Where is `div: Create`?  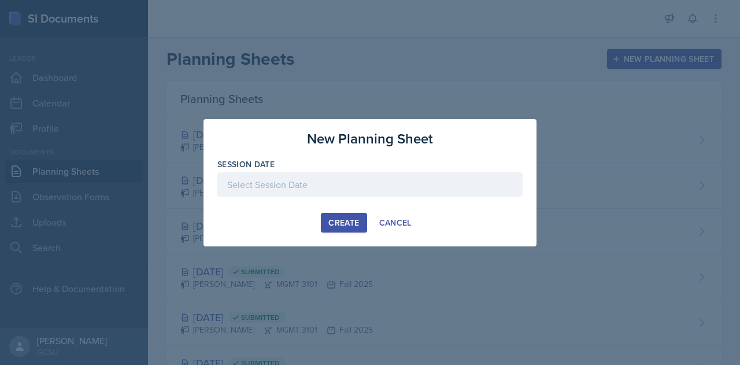 div: Create is located at coordinates (343, 222).